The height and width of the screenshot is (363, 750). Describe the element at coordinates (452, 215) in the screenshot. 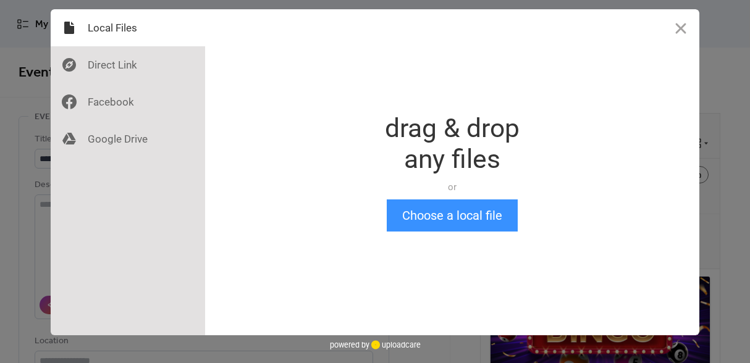

I see `button: Choose a local file` at that location.